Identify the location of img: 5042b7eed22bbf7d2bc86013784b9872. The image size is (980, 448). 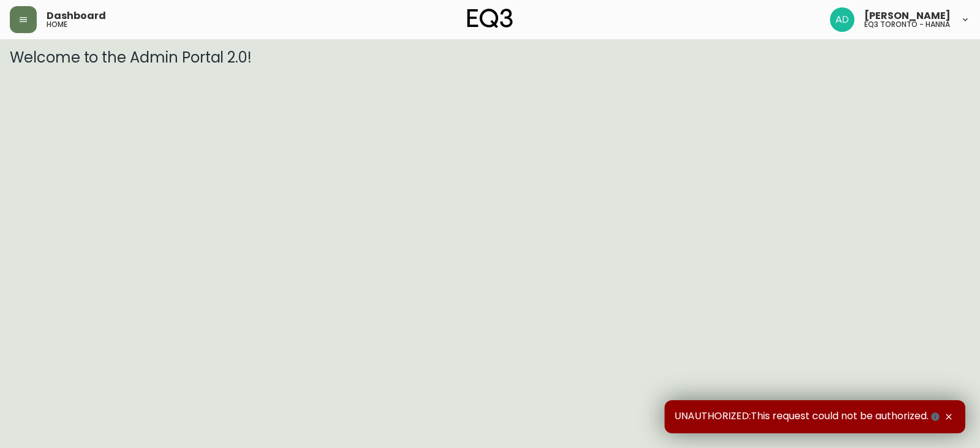
(842, 19).